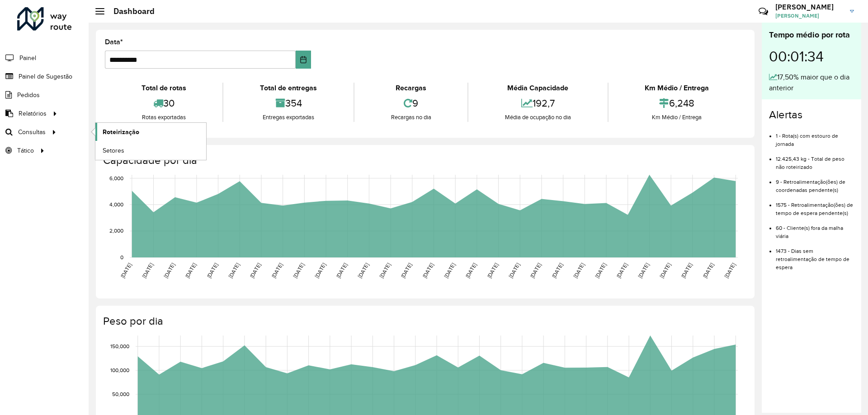  I want to click on text: 4,000, so click(116, 205).